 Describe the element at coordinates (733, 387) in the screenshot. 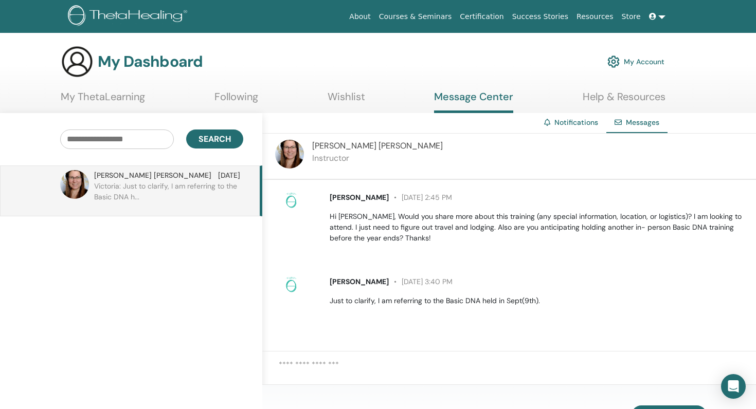

I see `div: Open Intercom Messenger` at that location.